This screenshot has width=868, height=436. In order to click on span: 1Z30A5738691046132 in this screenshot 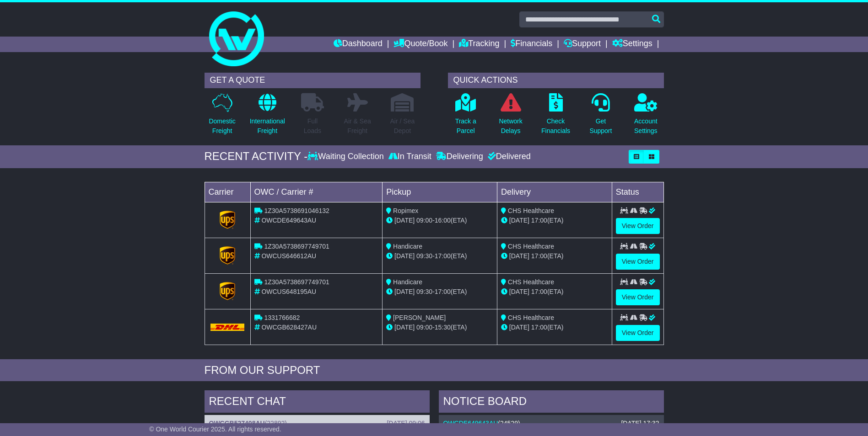, I will do `click(297, 211)`.